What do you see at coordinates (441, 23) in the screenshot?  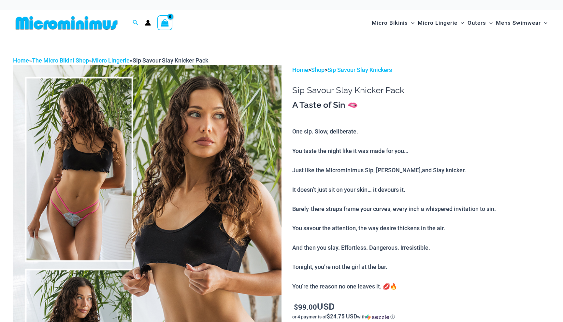 I see `a: Micro LingerieMenu ToggleMenu Toggle` at bounding box center [441, 23].